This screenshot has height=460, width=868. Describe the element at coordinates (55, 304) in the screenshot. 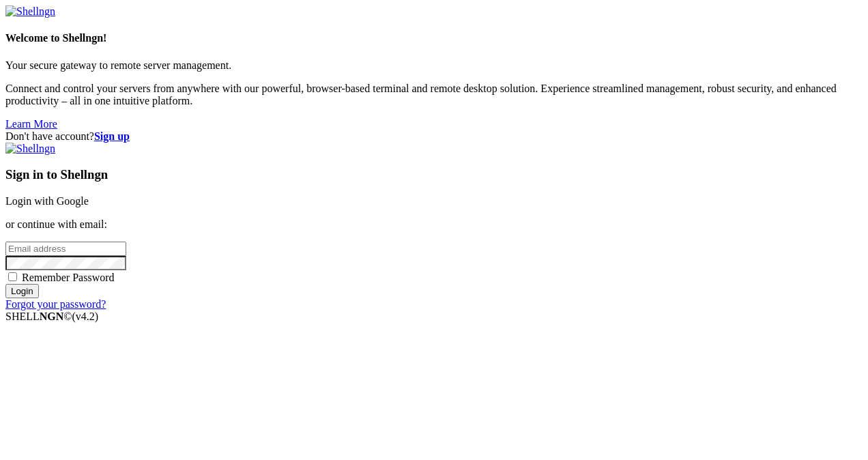

I see `a: Forgot your password?` at that location.